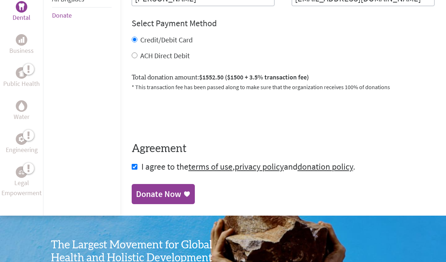 This screenshot has height=262, width=446. Describe the element at coordinates (22, 84) in the screenshot. I see `p: Public Health` at that location.